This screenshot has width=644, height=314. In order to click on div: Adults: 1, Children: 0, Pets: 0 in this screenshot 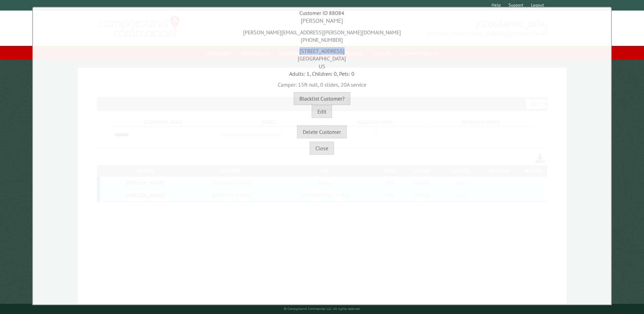, I will do `click(322, 74)`.